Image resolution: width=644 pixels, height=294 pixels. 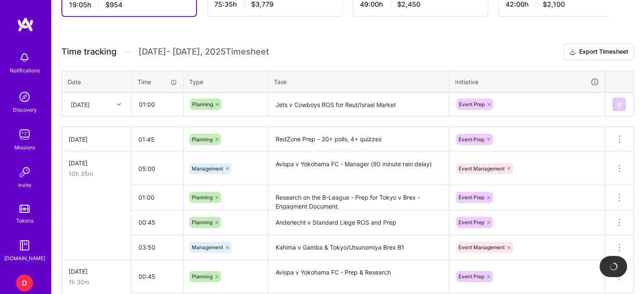 What do you see at coordinates (119, 104) in the screenshot?
I see `i: icon Chevron` at bounding box center [119, 104].